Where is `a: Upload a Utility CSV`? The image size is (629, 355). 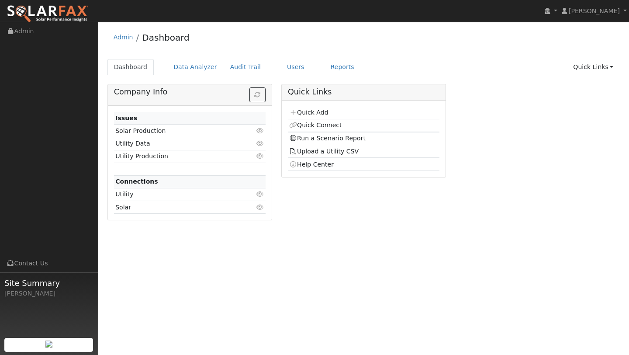
a: Upload a Utility CSV is located at coordinates (324, 151).